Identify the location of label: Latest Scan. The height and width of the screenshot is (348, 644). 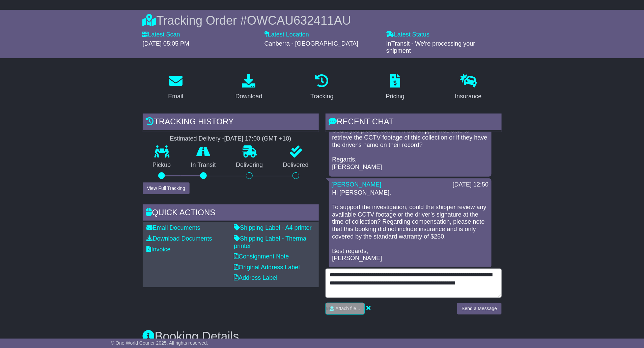
(161, 35).